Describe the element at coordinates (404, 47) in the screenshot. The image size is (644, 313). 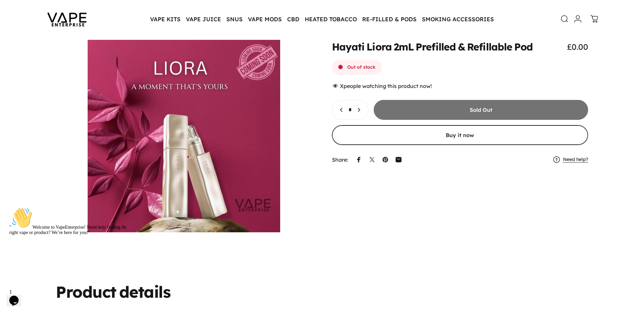
I see `animate-element: 2mL` at that location.